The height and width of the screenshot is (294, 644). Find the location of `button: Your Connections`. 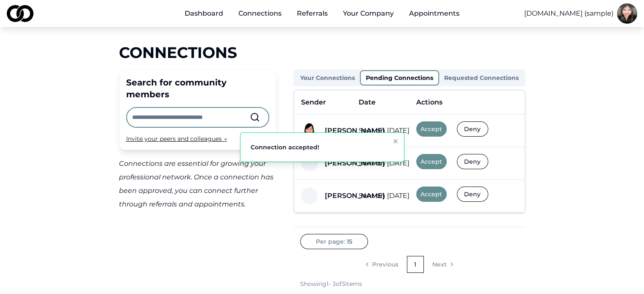

button: Your Connections is located at coordinates (327, 78).